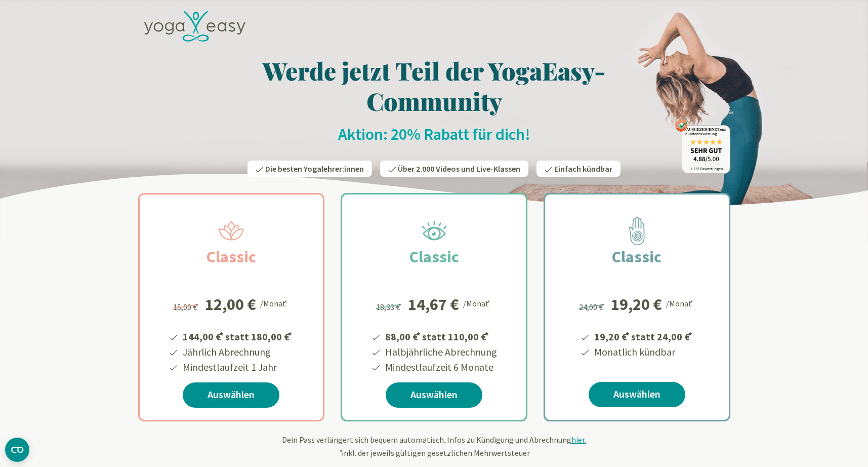  I want to click on li: 144,00 € statt 180,00 €, so click(237, 335).